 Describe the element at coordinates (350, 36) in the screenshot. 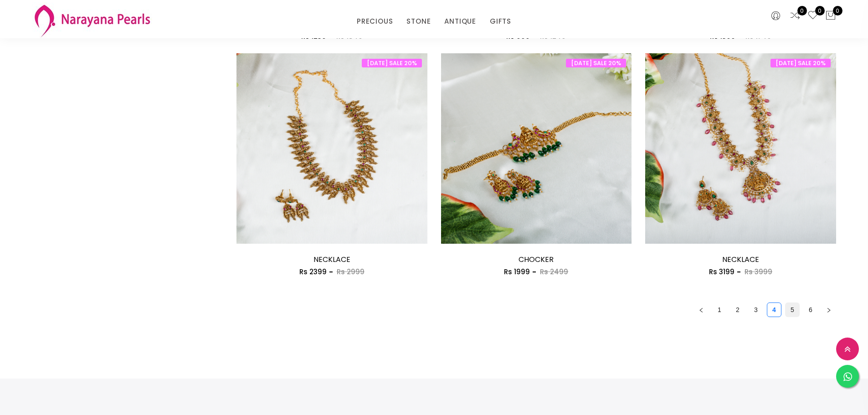

I see `span: Rs 1549` at that location.